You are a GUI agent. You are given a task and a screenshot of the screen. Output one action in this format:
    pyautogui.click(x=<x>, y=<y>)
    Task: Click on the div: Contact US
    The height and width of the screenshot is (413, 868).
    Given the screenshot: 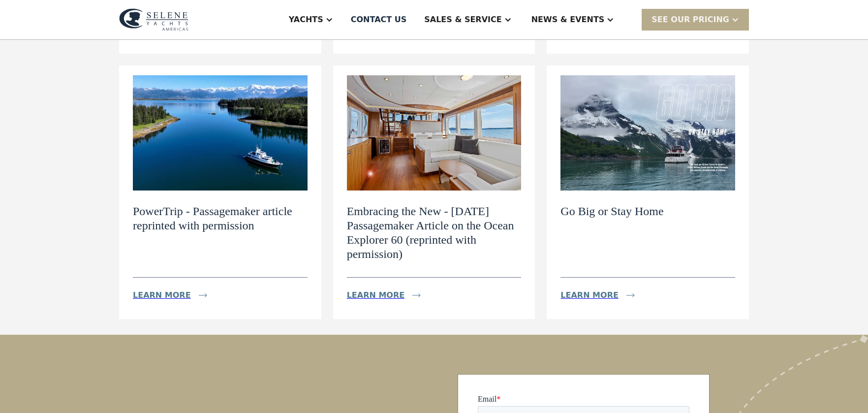 What is the action you would take?
    pyautogui.click(x=379, y=20)
    